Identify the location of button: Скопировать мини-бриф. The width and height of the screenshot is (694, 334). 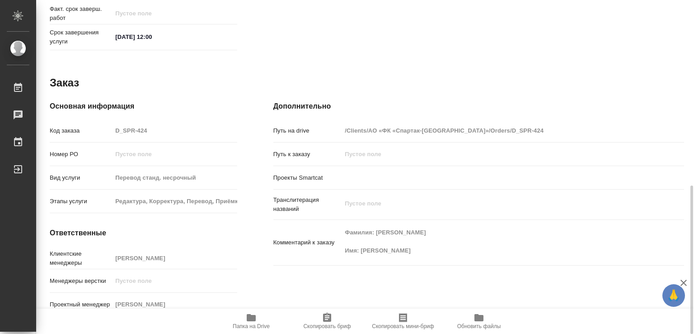
(403, 321).